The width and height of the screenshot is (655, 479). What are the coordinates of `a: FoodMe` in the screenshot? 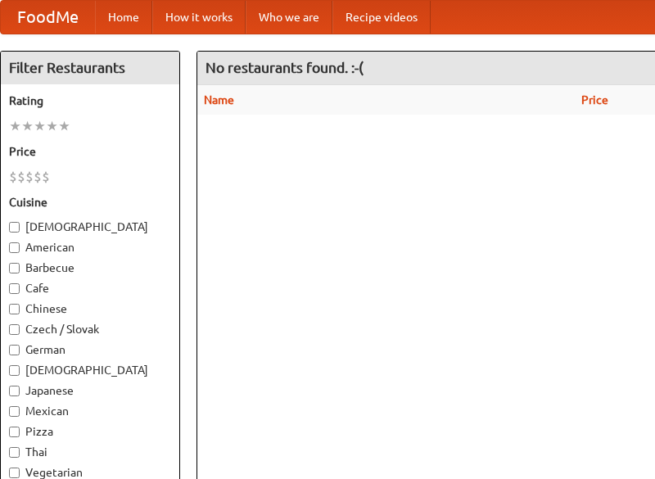 It's located at (48, 17).